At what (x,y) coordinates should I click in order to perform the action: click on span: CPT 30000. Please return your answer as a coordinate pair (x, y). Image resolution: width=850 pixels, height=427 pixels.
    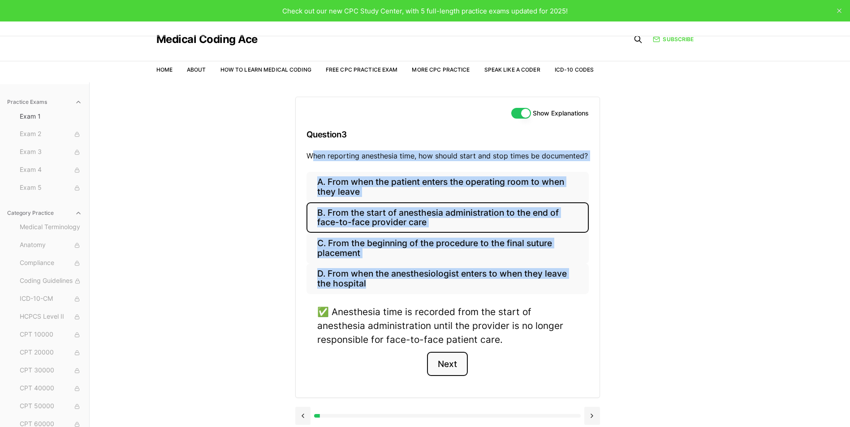
    Looking at the image, I should click on (51, 371).